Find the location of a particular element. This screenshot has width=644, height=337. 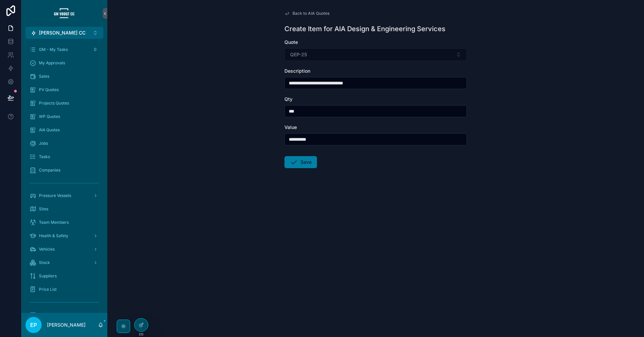

a: Sales is located at coordinates (64, 77).